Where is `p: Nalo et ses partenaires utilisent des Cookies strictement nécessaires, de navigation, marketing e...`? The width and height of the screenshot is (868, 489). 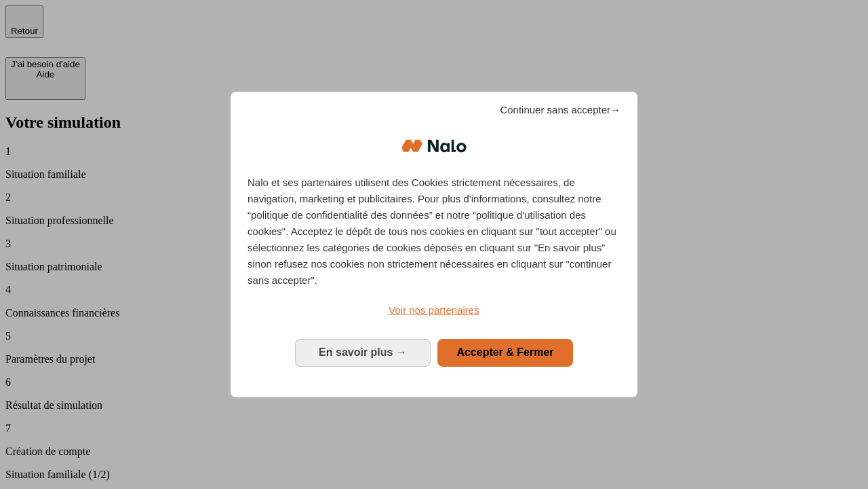
p: Nalo et ses partenaires utilisent des Cookies strictement nécessaires, de navigation, marketing e... is located at coordinates (434, 232).